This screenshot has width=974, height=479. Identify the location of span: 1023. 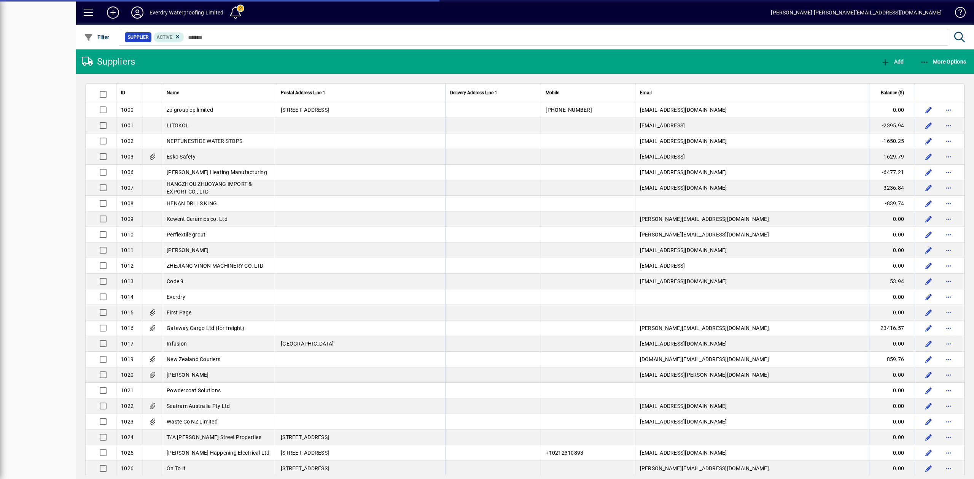
(127, 422).